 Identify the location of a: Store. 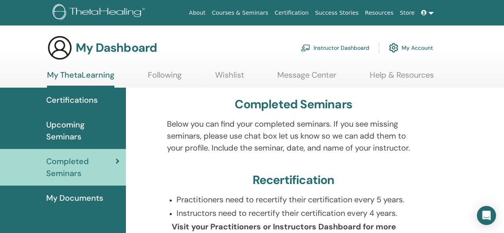
(407, 13).